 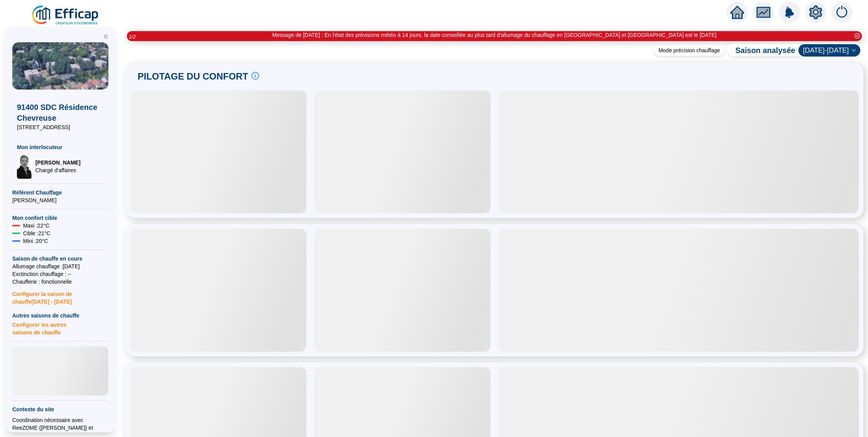 What do you see at coordinates (106, 36) in the screenshot?
I see `span: double-left` at bounding box center [106, 36].